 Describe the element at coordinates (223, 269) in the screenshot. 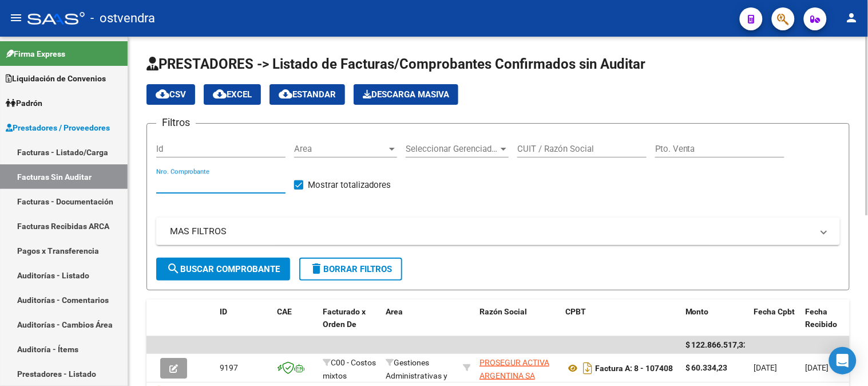

I see `span: Buscar Comprobante` at that location.